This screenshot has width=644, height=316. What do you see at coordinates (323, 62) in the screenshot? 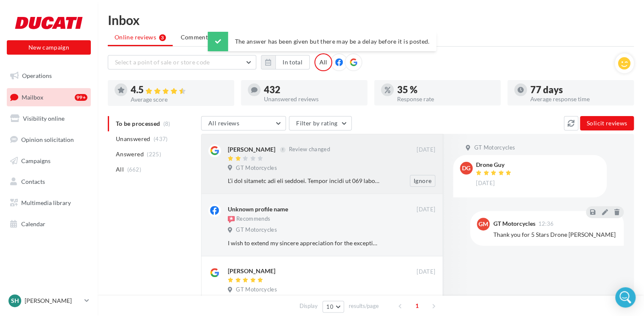
I see `div: All` at bounding box center [323, 62].